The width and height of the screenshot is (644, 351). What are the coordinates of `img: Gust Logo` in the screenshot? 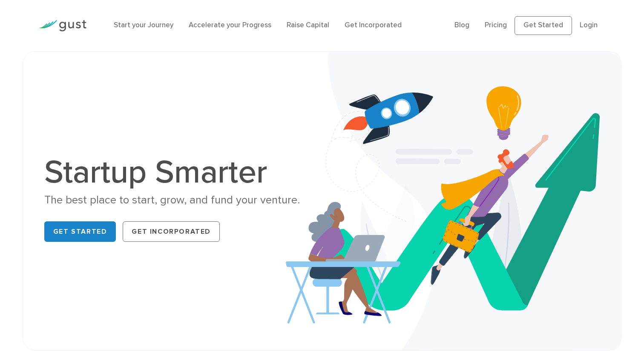 It's located at (63, 26).